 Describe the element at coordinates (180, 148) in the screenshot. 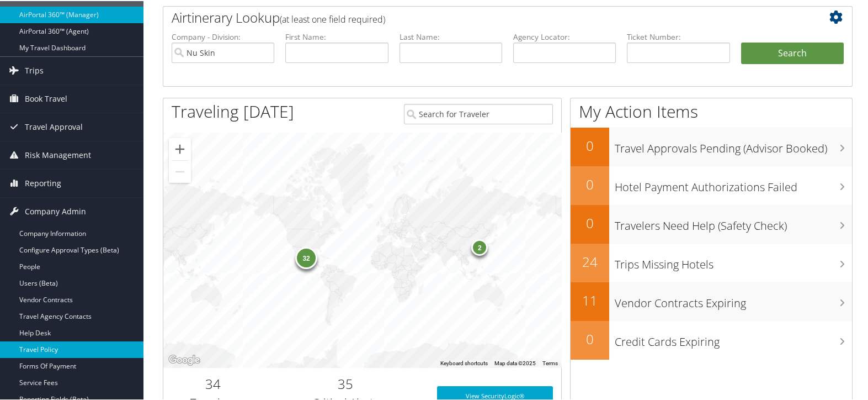

I see `button: Zoom in` at that location.